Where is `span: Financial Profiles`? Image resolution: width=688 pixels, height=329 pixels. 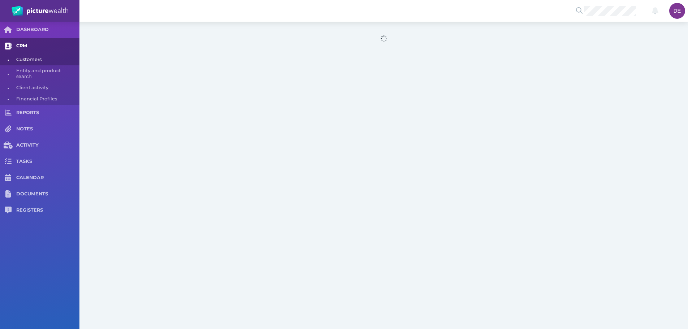 span: Financial Profiles is located at coordinates (47, 99).